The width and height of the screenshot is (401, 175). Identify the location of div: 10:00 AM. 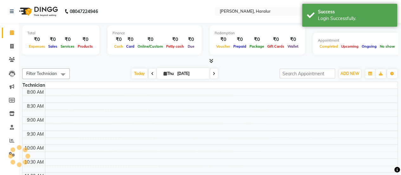
(34, 148).